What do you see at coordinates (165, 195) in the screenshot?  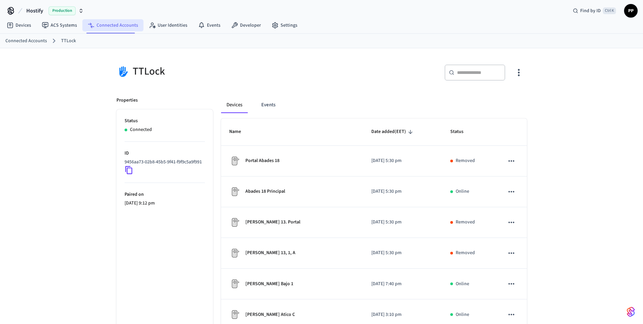 I see `p: Paired on` at bounding box center [165, 195].